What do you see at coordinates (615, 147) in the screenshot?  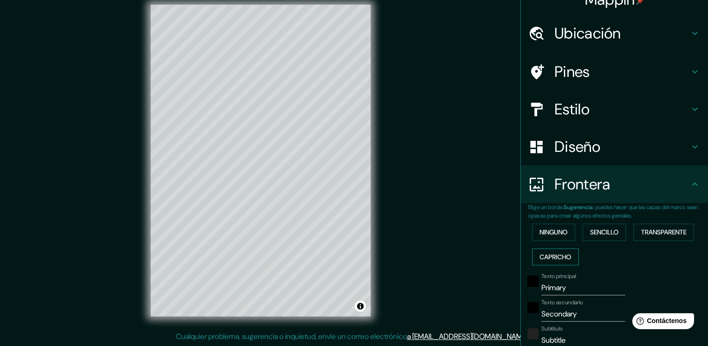 I see `div: Diseño` at bounding box center [615, 147].